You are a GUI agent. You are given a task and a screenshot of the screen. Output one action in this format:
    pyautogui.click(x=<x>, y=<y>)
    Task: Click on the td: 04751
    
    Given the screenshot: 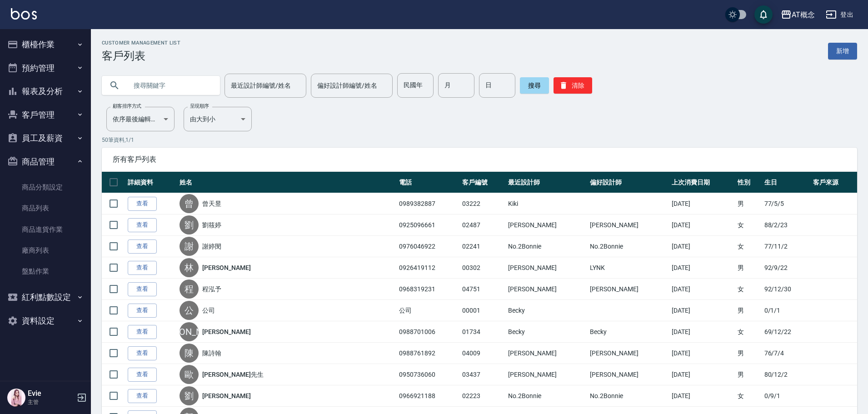 What is the action you would take?
    pyautogui.click(x=483, y=289)
    